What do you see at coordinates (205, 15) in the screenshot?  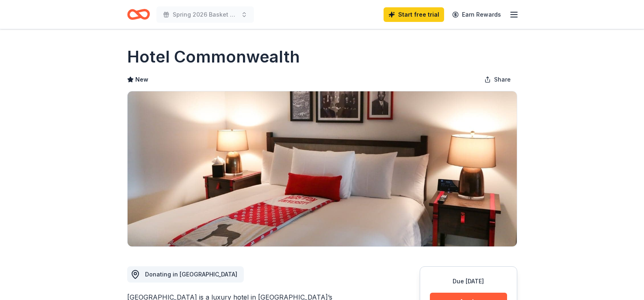 I see `span: Spring 2026 Basket Fundraiser` at bounding box center [205, 15].